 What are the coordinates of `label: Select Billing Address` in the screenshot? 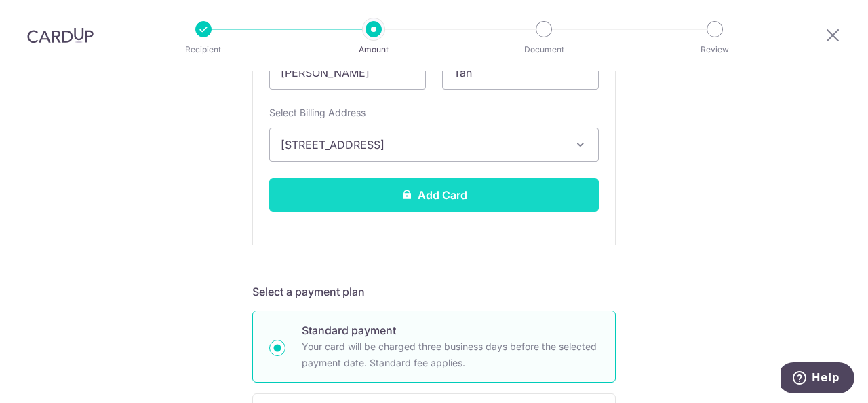 It's located at (317, 113).